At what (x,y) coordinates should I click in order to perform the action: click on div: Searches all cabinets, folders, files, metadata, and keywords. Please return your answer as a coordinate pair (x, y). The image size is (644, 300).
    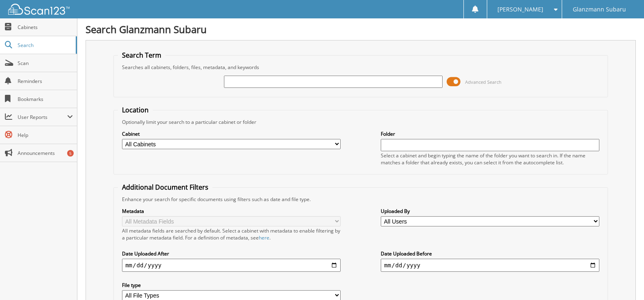
    Looking at the image, I should click on (361, 67).